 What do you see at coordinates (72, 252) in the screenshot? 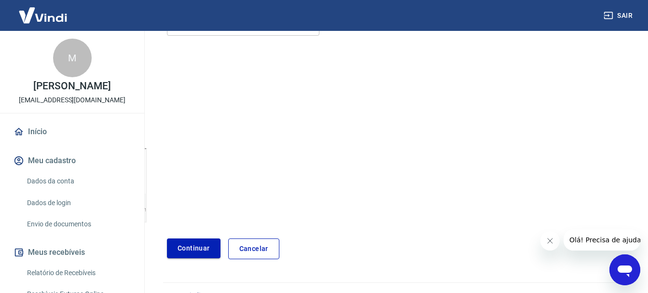
I see `button: Meus recebíveis` at bounding box center [72, 252].